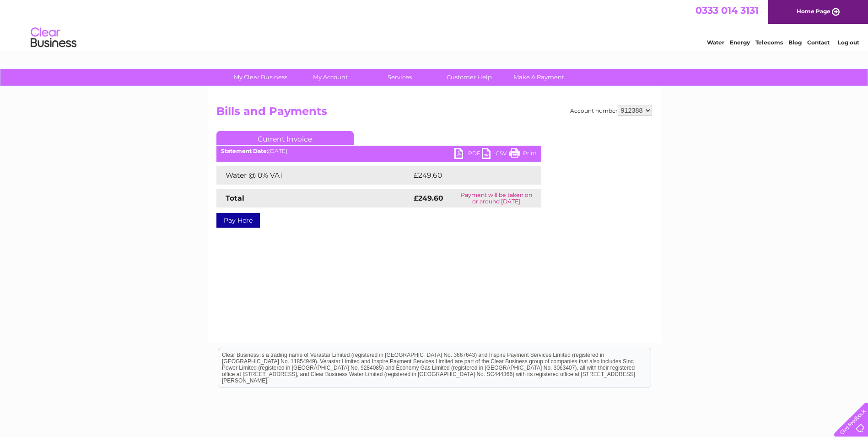 This screenshot has width=868, height=437. Describe the element at coordinates (523, 154) in the screenshot. I see `a: Print` at that location.